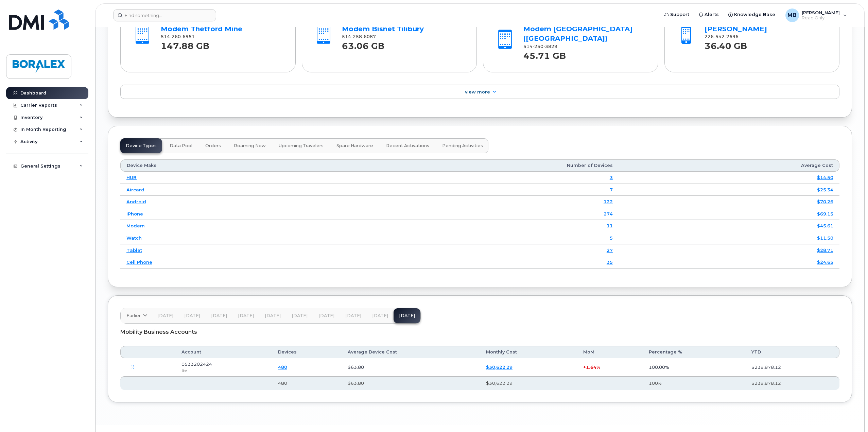  What do you see at coordinates (282, 367) in the screenshot?
I see `a: 480` at bounding box center [282, 367].